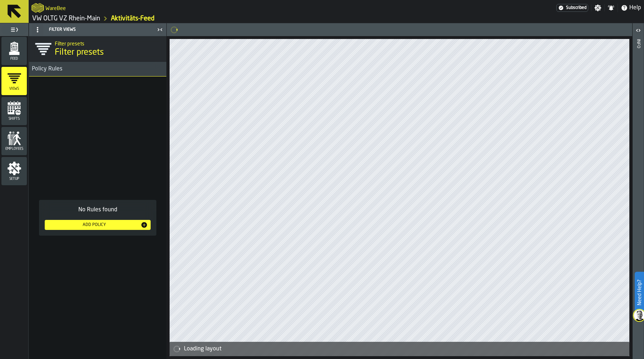  What do you see at coordinates (13, 179) in the screenshot?
I see `span: Setup` at bounding box center [13, 179].